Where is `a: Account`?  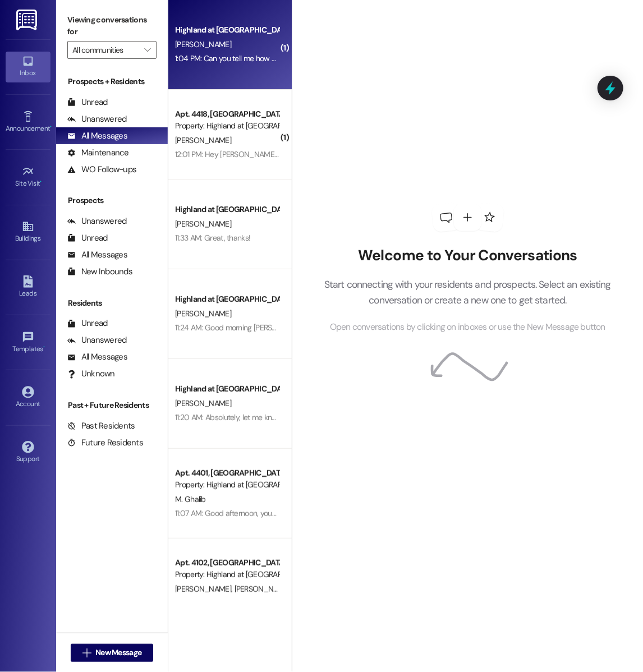 a: Account is located at coordinates (28, 398).